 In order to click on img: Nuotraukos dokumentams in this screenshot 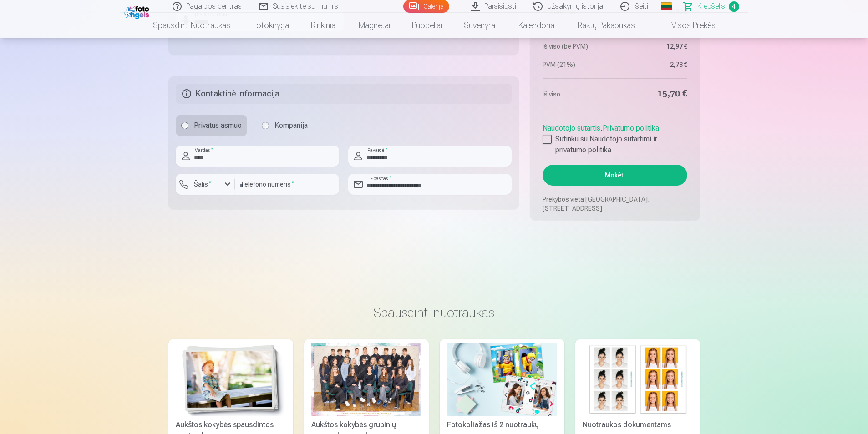, I will do `click(637, 379)`.